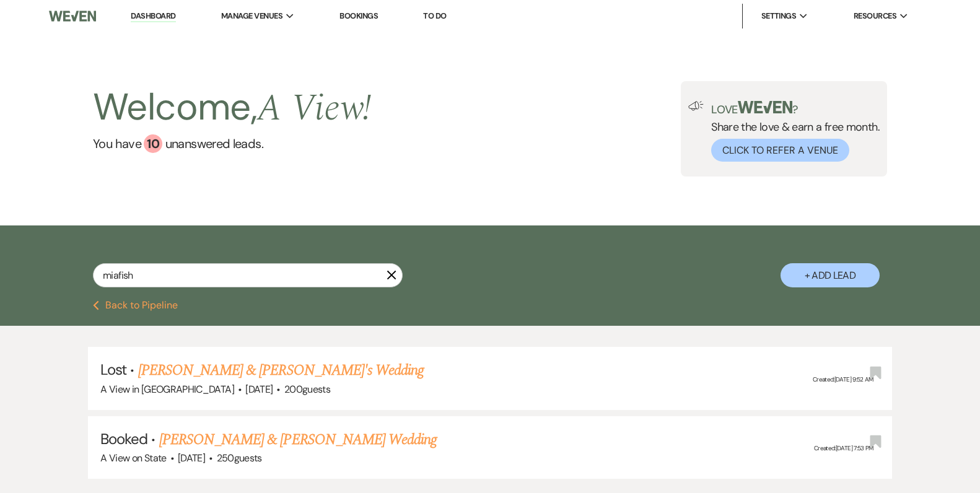 The image size is (980, 493). I want to click on span: 200 guests, so click(307, 389).